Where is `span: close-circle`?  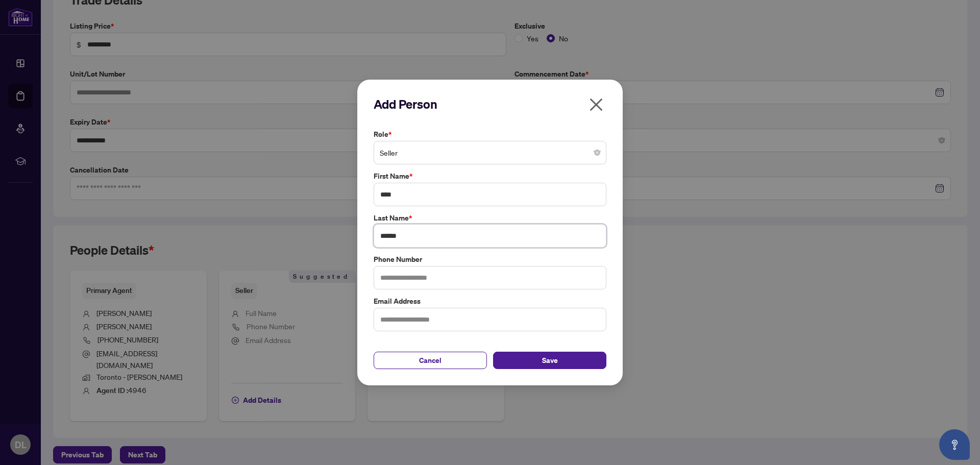 span: close-circle is located at coordinates (597, 153).